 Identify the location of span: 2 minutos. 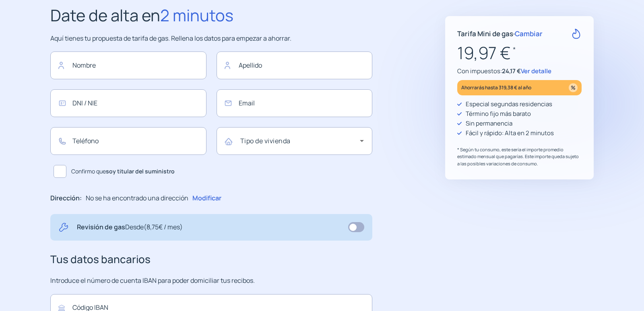
(197, 15).